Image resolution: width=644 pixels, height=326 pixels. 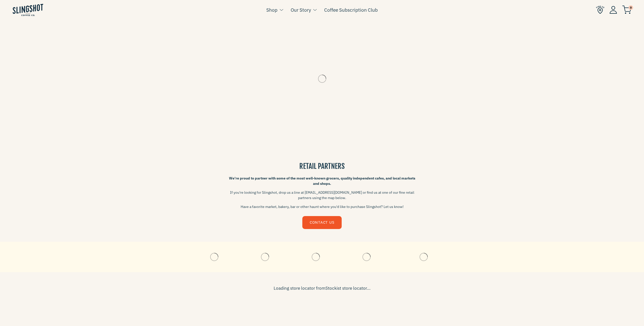 What do you see at coordinates (627, 10) in the screenshot?
I see `a: 0` at bounding box center [627, 10].